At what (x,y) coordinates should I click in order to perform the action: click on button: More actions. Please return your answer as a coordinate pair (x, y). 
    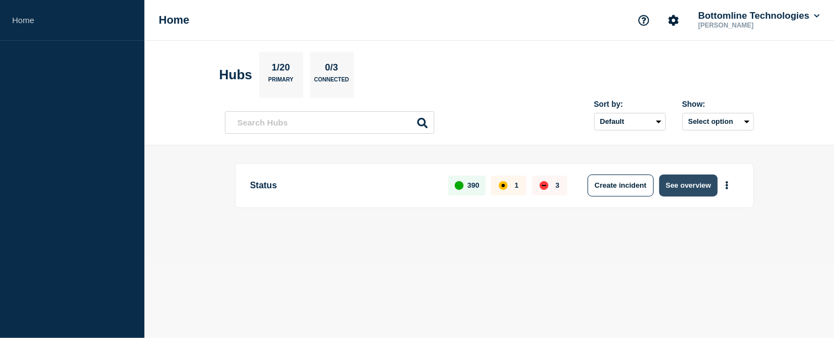
    Looking at the image, I should click on (727, 185).